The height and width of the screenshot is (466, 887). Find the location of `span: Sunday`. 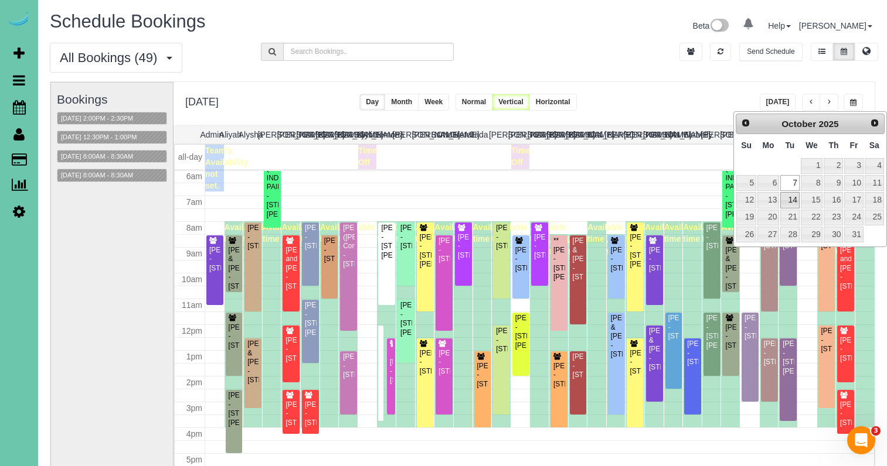

span: Sunday is located at coordinates (746, 145).